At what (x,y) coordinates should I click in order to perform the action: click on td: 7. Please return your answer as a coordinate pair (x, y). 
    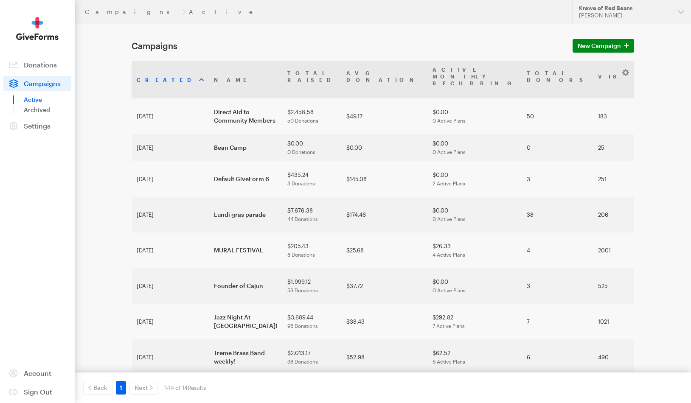
    Looking at the image, I should click on (557, 322).